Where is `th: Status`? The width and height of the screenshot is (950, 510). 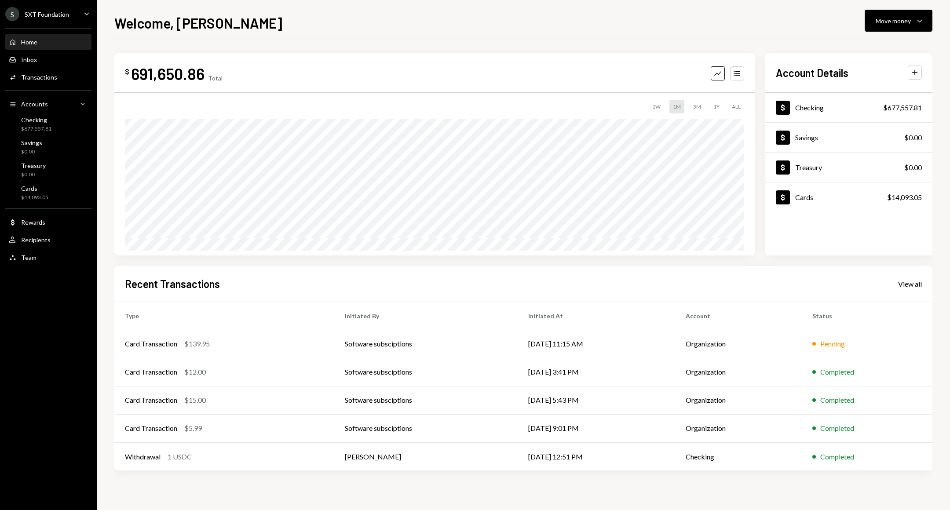
th: Status is located at coordinates (867, 316).